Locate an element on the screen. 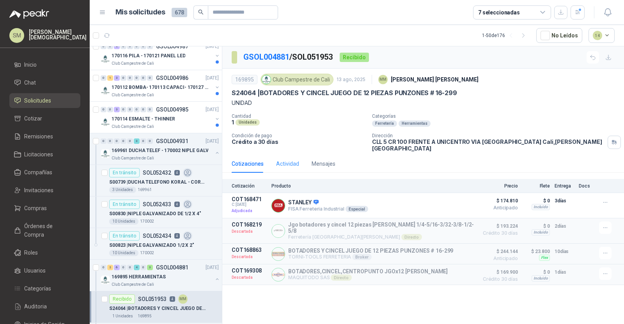 This screenshot has width=624, height=324. div: 2 is located at coordinates (117, 46).